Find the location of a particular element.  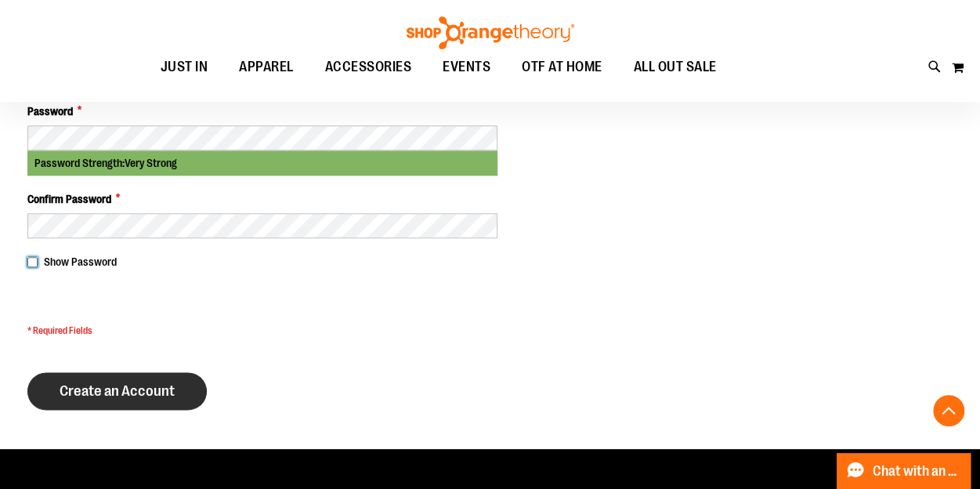

span: * Required Fields is located at coordinates (263, 331).